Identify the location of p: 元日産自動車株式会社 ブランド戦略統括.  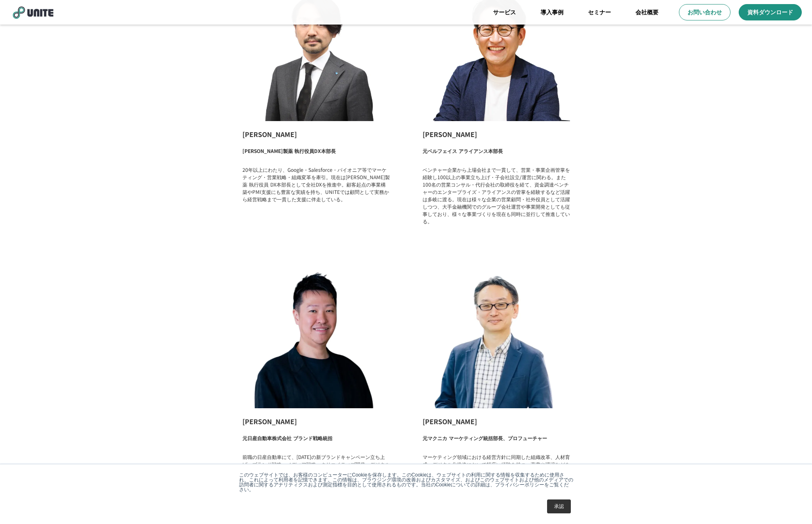
(288, 440).